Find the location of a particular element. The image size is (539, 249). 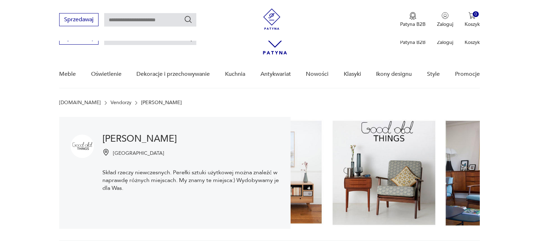

a: Meble is located at coordinates (67, 74).